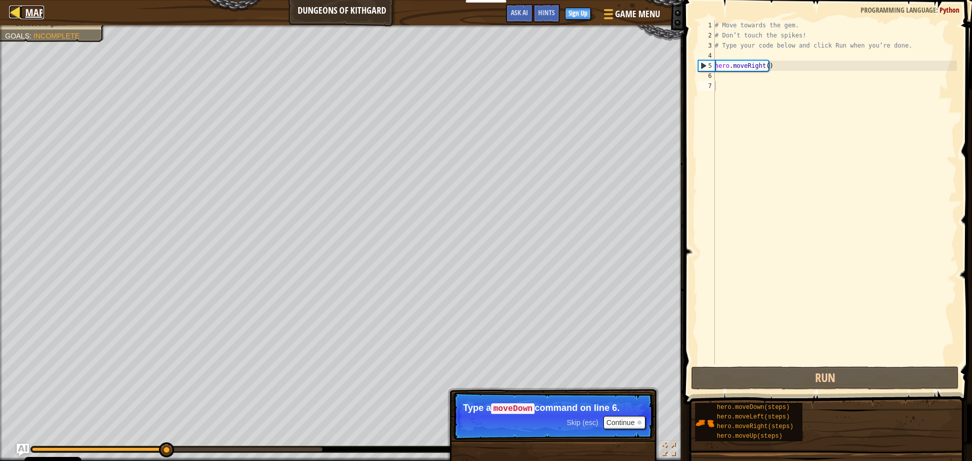 Image resolution: width=972 pixels, height=461 pixels. I want to click on p: Type a command on line 6., so click(553, 409).